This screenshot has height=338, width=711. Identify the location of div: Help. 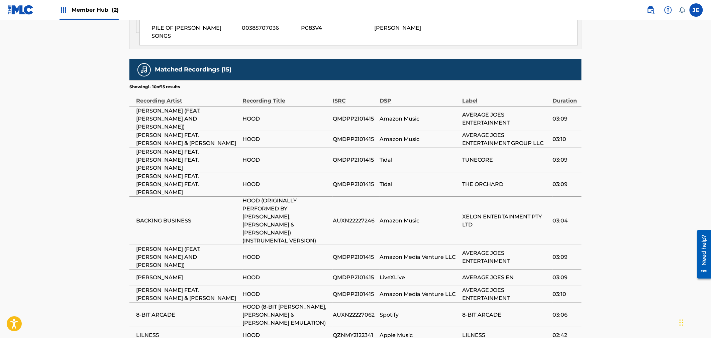
(668, 10).